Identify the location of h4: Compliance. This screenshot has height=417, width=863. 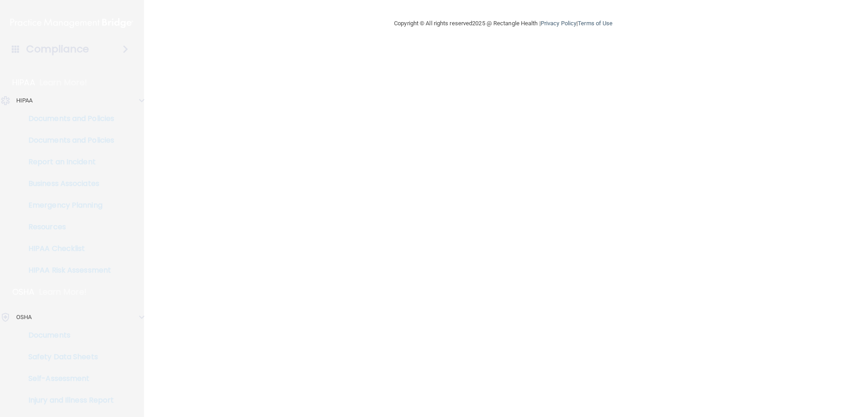
(57, 49).